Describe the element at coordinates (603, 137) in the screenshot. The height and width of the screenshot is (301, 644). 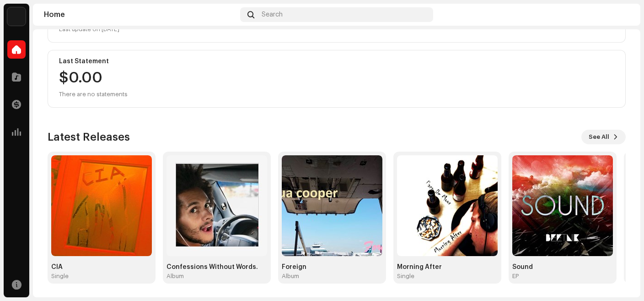
I see `button: See All` at that location.